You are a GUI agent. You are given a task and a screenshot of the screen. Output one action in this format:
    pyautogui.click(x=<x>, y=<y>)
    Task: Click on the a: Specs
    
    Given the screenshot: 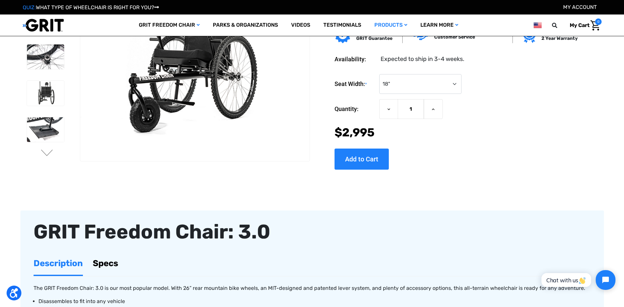 What is the action you would take?
    pyautogui.click(x=105, y=263)
    